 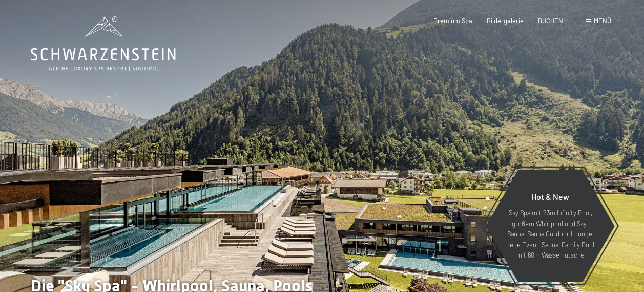 What do you see at coordinates (550, 21) in the screenshot?
I see `span: BUCHEN` at bounding box center [550, 21].